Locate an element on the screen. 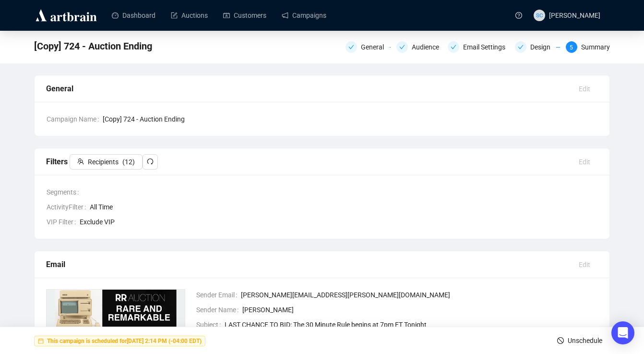 The image size is (644, 354). span: Sender Name is located at coordinates (219, 310).